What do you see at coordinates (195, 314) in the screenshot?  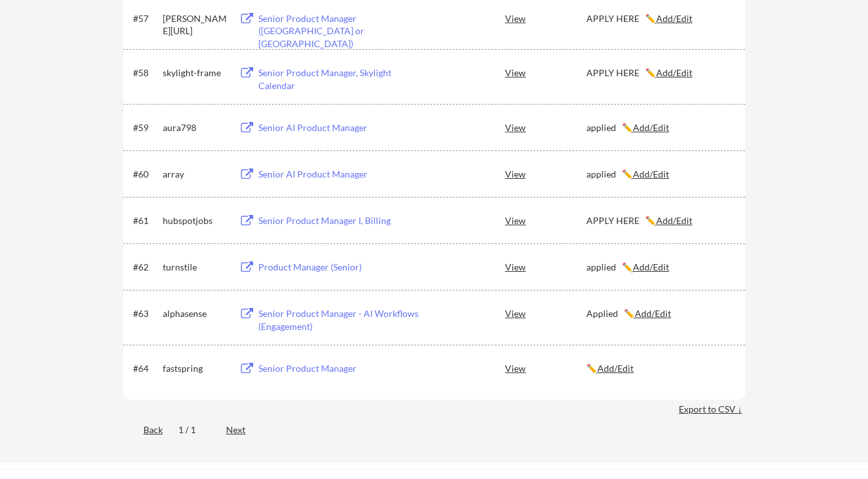 I see `div: alphasense` at bounding box center [195, 314].